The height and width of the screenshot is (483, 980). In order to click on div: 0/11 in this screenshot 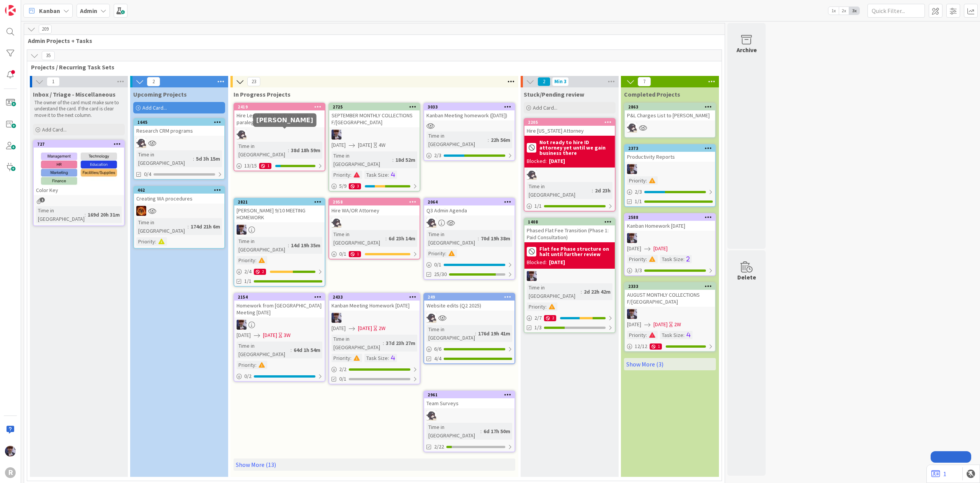, I will do `click(375, 254)`.